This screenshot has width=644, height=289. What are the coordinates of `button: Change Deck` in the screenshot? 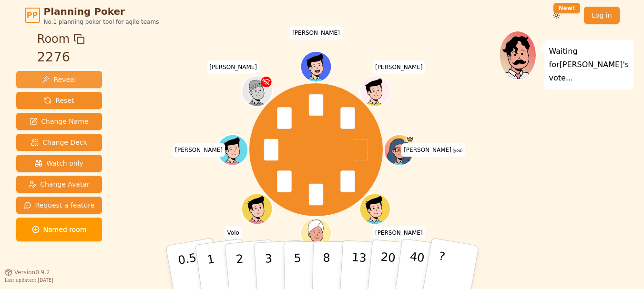 It's located at (59, 142).